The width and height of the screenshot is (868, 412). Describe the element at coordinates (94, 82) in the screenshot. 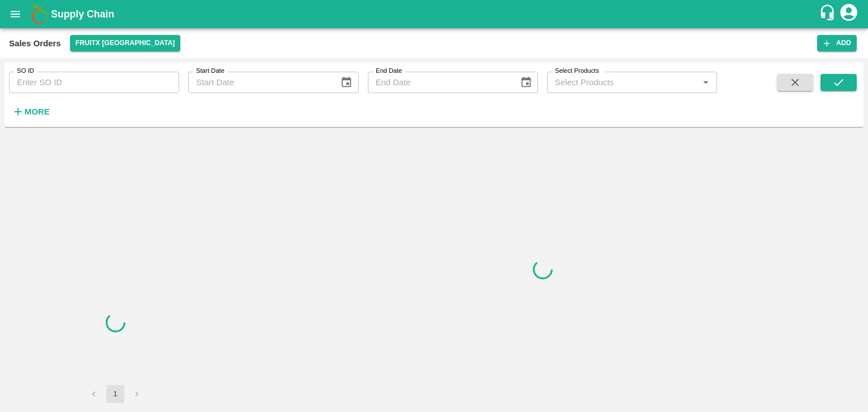

I see `input: Enter SO ID` at that location.